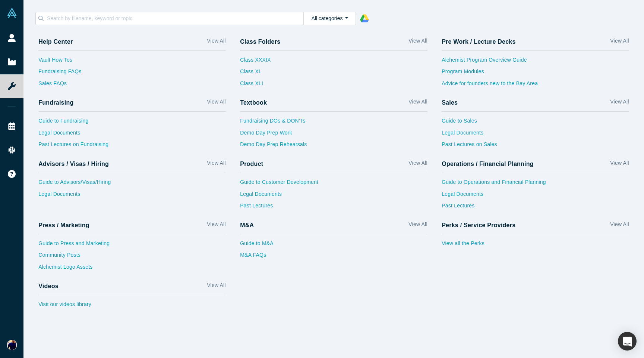 Image resolution: width=644 pixels, height=358 pixels. What do you see at coordinates (255, 86) in the screenshot?
I see `a: Class XLI` at bounding box center [255, 86].